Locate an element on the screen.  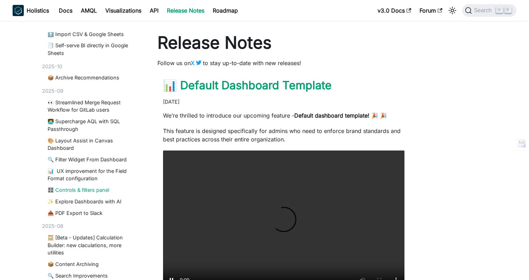
a: API is located at coordinates (154, 10).